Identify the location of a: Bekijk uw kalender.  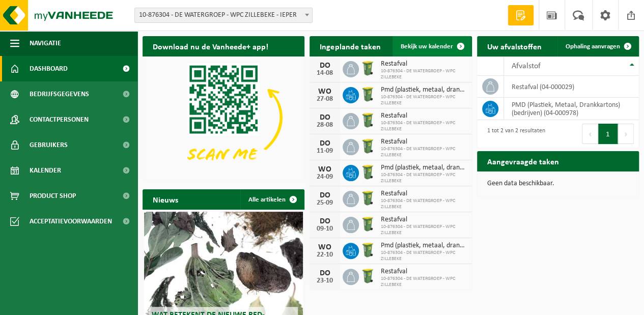
(432, 46).